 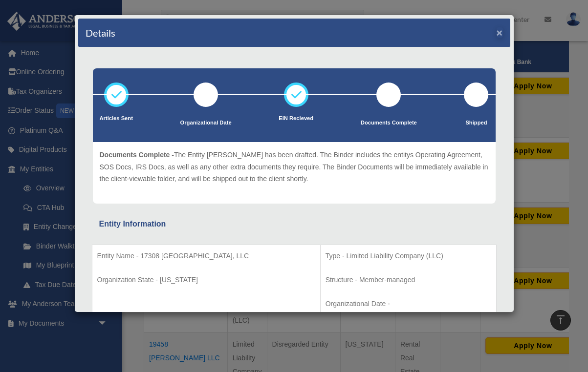 I want to click on p: Documents Complete, so click(x=388, y=123).